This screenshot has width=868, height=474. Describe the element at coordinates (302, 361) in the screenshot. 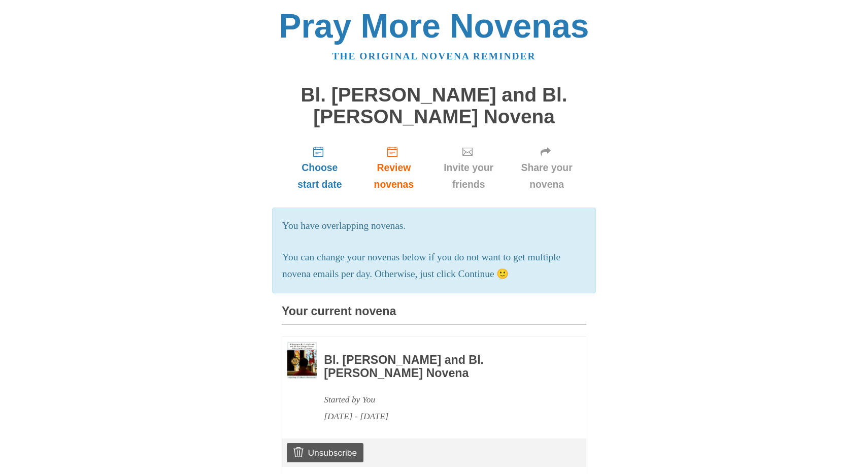

I see `img: Novena image` at that location.